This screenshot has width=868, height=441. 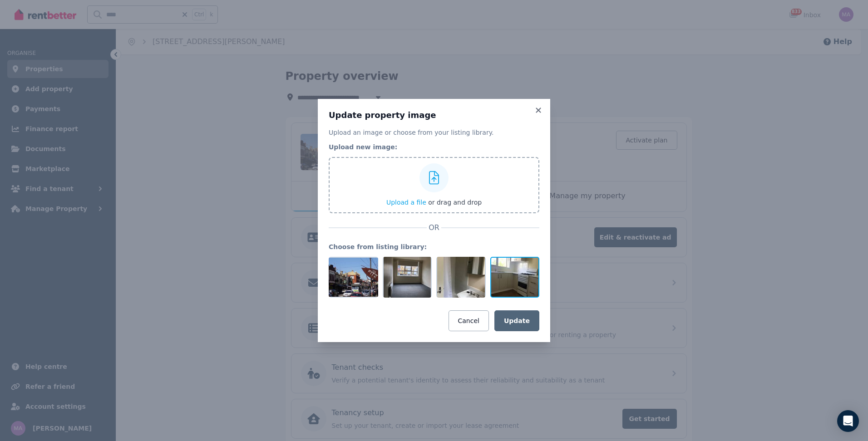 I want to click on legend: Choose from listing library:, so click(x=434, y=247).